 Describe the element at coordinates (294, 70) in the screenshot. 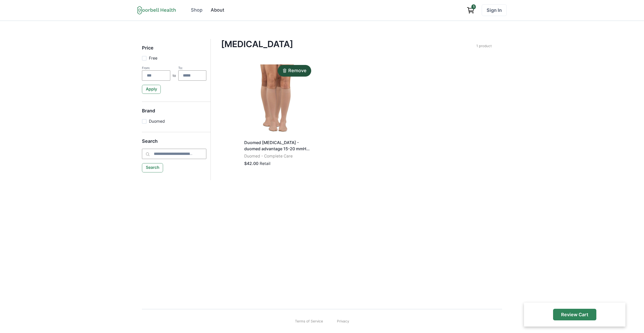

I see `button: Remove` at that location.